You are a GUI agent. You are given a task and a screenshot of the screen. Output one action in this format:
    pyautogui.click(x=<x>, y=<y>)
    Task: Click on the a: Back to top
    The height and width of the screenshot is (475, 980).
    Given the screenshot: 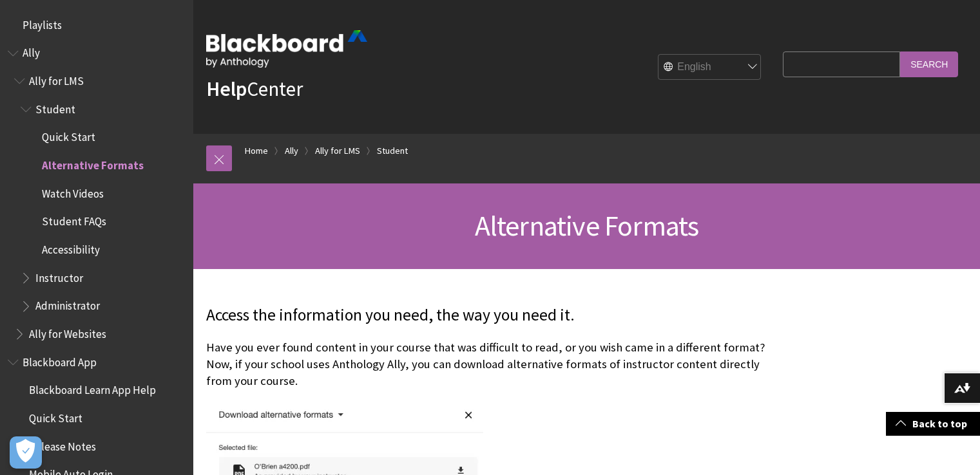 What is the action you would take?
    pyautogui.click(x=933, y=424)
    